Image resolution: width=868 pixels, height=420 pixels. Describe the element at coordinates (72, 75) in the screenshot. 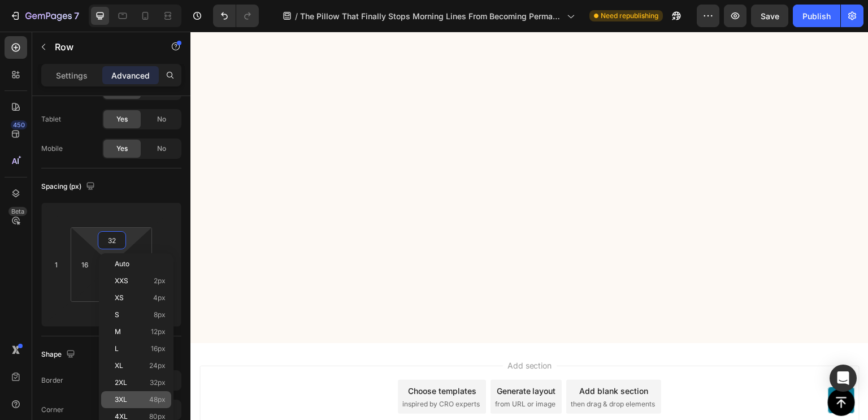

I see `p: Settings` at that location.